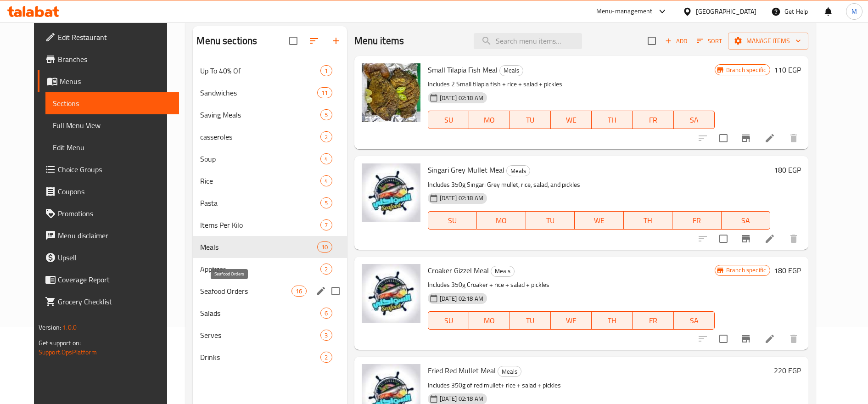  Describe the element at coordinates (270, 137) in the screenshot. I see `div: casseroles2` at that location.